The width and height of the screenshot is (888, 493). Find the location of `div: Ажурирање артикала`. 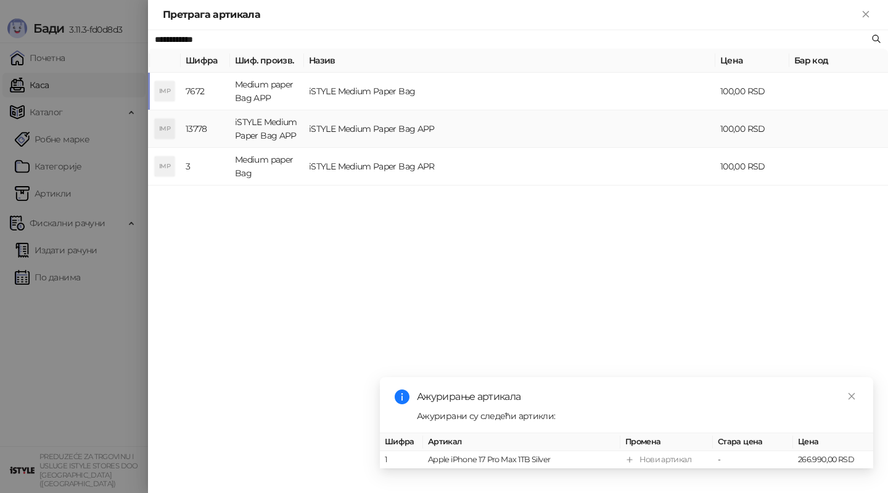

div: Ажурирање артикала is located at coordinates (638, 397).